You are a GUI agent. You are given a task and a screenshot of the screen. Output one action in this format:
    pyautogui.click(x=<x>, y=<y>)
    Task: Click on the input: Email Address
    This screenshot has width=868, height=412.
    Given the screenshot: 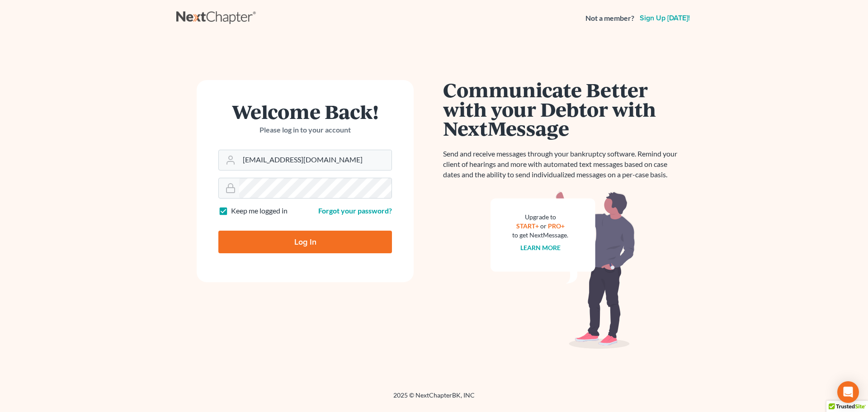 What is the action you would take?
    pyautogui.click(x=315, y=160)
    